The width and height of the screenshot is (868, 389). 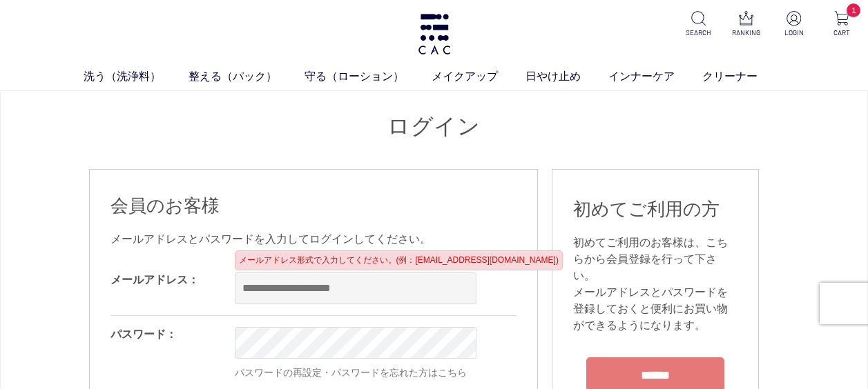 What do you see at coordinates (368, 76) in the screenshot?
I see `a: 守る（ローション）` at bounding box center [368, 76].